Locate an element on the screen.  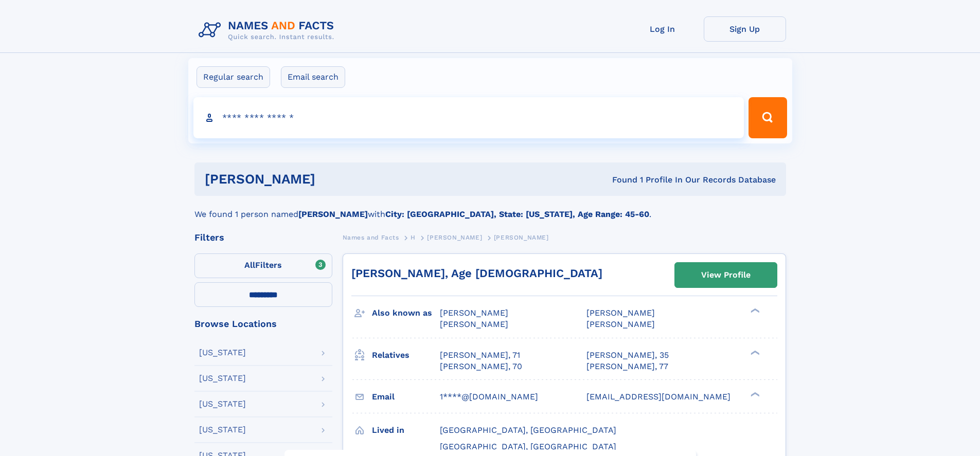
h3: Email is located at coordinates (406, 397).